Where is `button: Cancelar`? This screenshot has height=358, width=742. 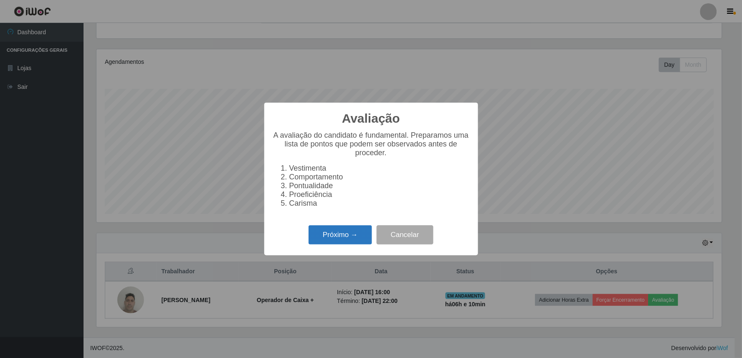
button: Cancelar is located at coordinates (405, 235).